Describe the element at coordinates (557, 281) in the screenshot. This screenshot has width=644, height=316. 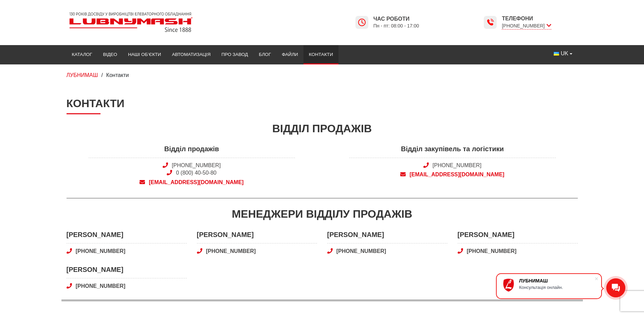
I see `div: ЛУБНИМАШ` at that location.